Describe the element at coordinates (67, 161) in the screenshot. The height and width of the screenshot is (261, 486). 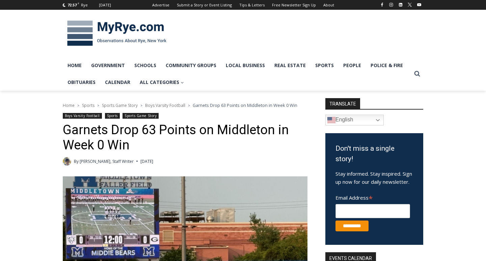
I see `img: (PHOTO: MyRye.com 2024 Head Intern, Editor and now Staff Writer Charlie Morris. Contributed.)Char...` at that location.